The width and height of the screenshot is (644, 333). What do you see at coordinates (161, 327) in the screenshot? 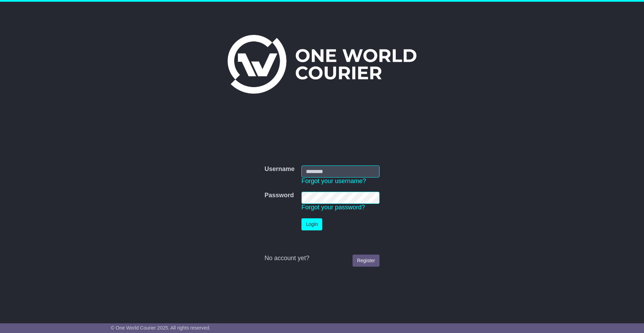
I see `span: © One World Courier 2025. All rights reserved.` at bounding box center [161, 327].